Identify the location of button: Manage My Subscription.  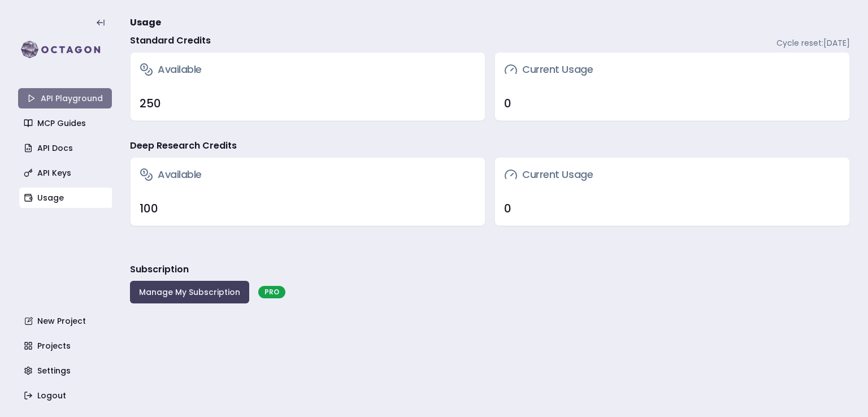
(189, 292).